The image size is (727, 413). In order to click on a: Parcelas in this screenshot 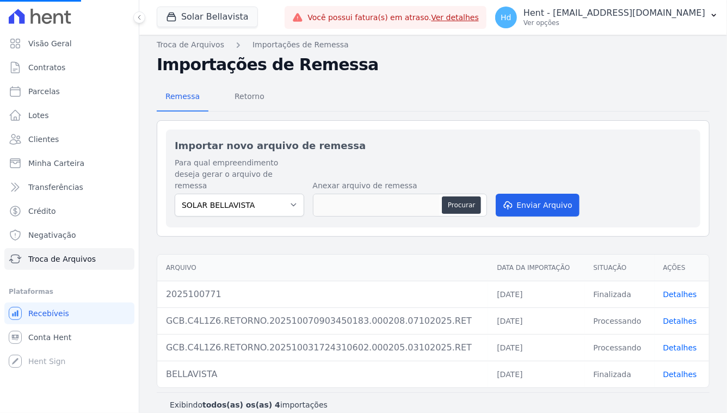, I will do `click(69, 91)`.